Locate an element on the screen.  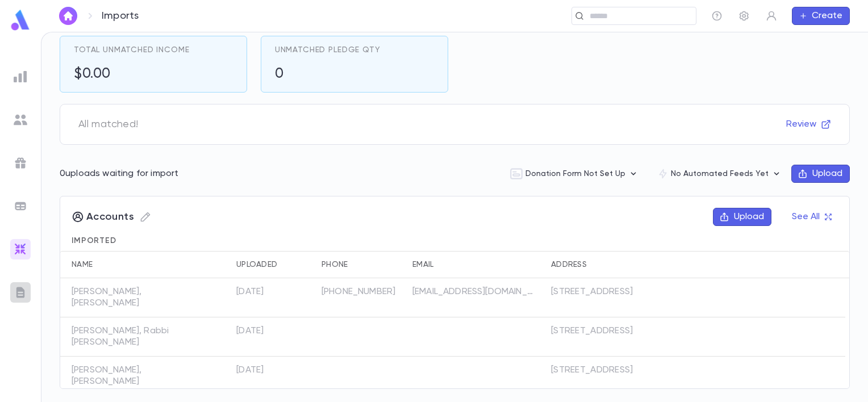
button: No Automated Feeds Yet is located at coordinates (719, 174).